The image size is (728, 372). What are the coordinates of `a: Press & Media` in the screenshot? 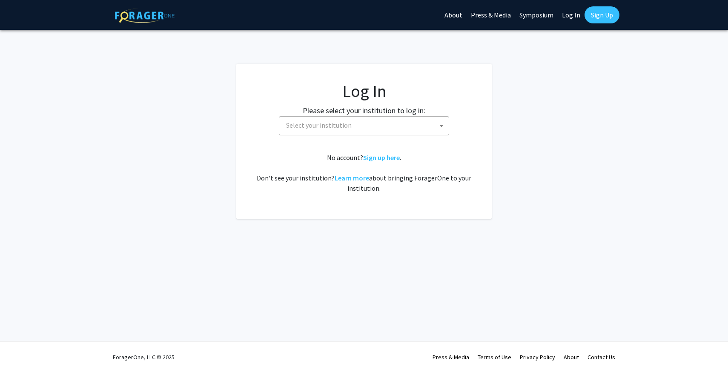 It's located at (451, 357).